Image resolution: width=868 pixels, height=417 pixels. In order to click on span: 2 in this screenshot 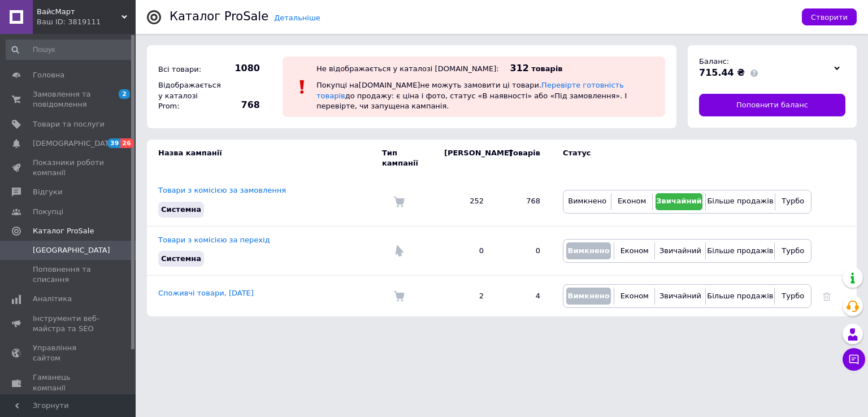, I will do `click(124, 94)`.